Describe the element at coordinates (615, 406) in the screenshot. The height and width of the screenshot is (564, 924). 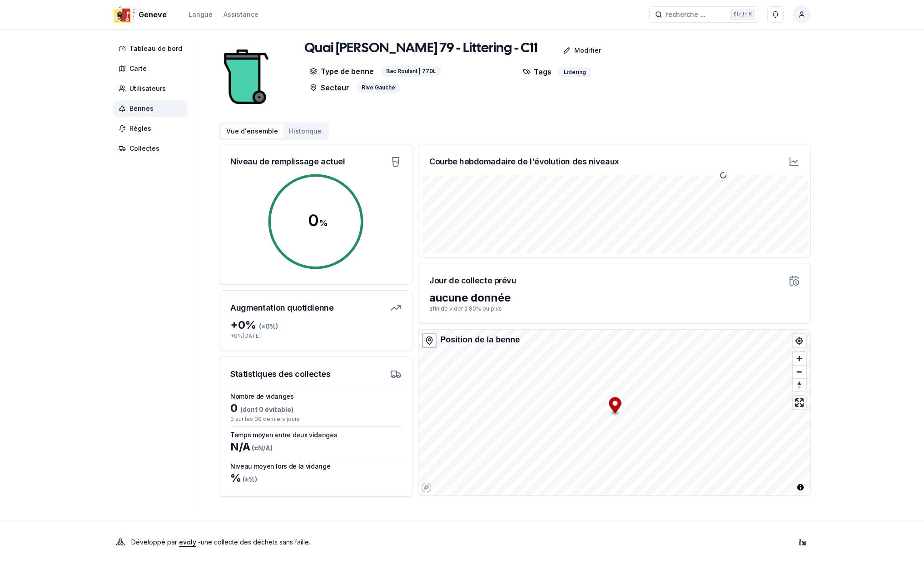
I see `div: Map marker` at that location.